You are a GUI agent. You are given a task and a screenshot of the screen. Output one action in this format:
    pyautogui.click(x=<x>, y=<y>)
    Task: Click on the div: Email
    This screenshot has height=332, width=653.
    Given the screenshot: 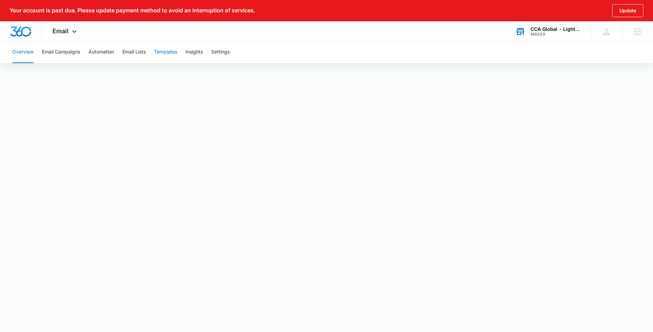 What is the action you would take?
    pyautogui.click(x=65, y=31)
    